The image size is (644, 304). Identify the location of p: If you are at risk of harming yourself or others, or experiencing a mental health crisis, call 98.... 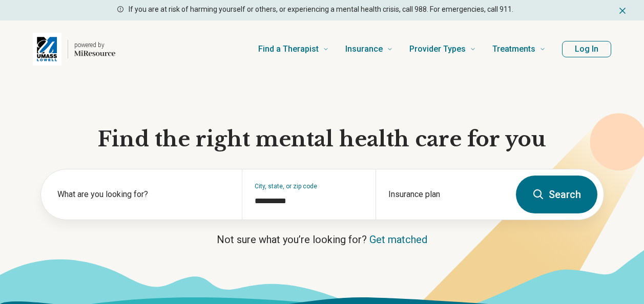
(321, 9).